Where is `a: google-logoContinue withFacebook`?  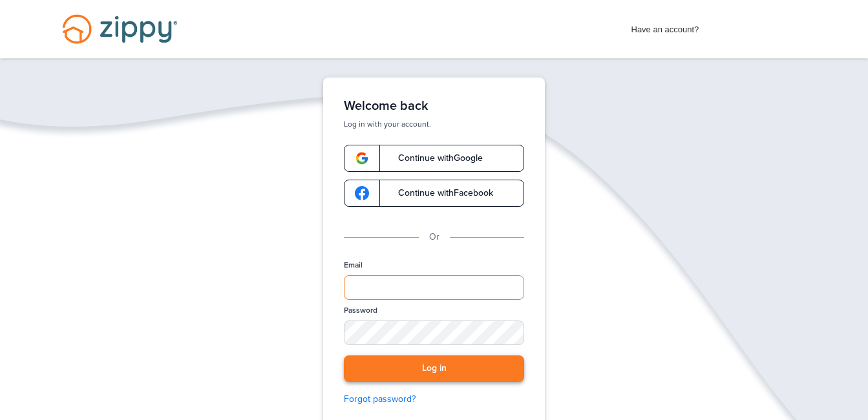 a: google-logoContinue withFacebook is located at coordinates (434, 194).